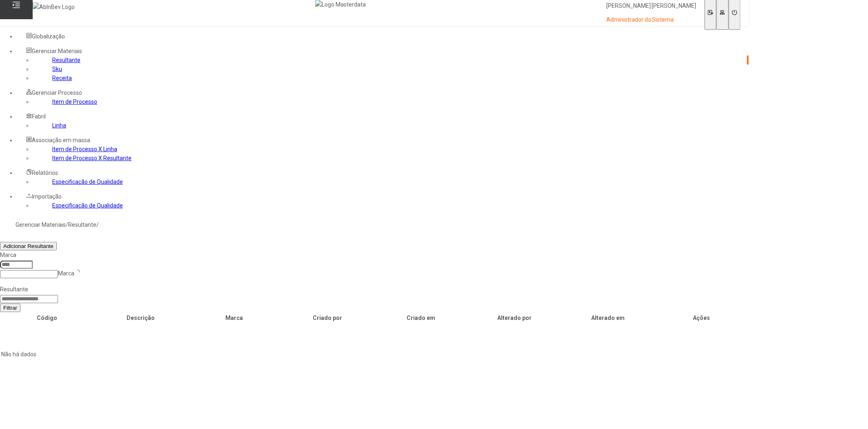  What do you see at coordinates (62, 78) in the screenshot?
I see `a: Receita` at bounding box center [62, 78].